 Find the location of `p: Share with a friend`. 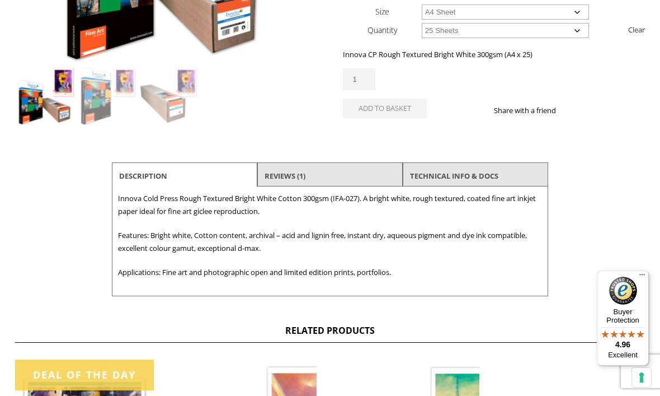

p: Share with a friend is located at coordinates (531, 110).